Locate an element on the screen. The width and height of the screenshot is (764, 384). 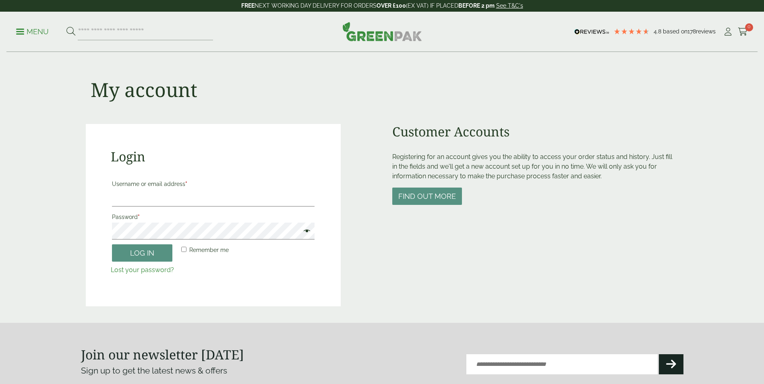
input: Remember me is located at coordinates (184, 249).